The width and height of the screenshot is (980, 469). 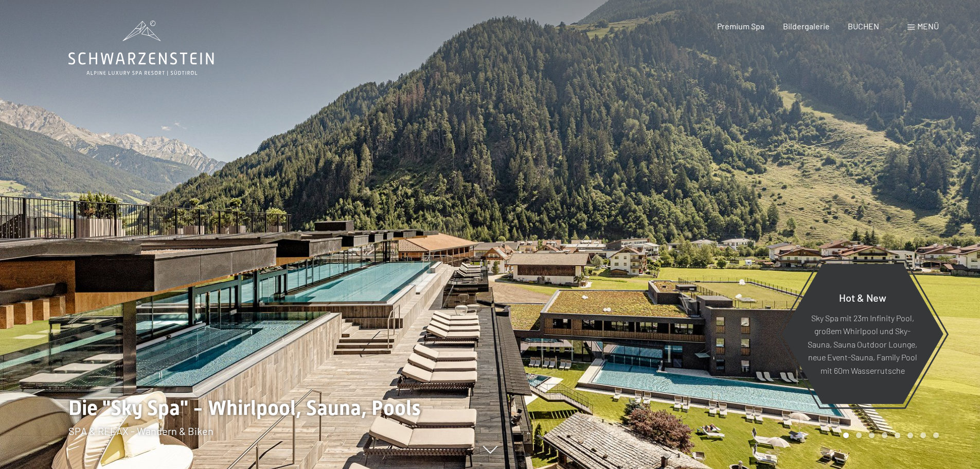 I want to click on span: Hot & New, so click(x=863, y=297).